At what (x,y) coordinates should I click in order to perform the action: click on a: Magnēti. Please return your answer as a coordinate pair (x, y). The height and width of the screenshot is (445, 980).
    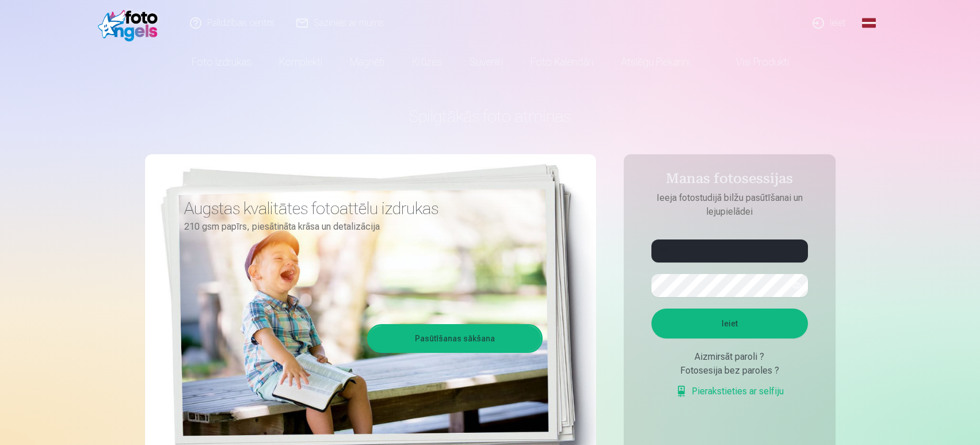
    Looking at the image, I should click on (367, 62).